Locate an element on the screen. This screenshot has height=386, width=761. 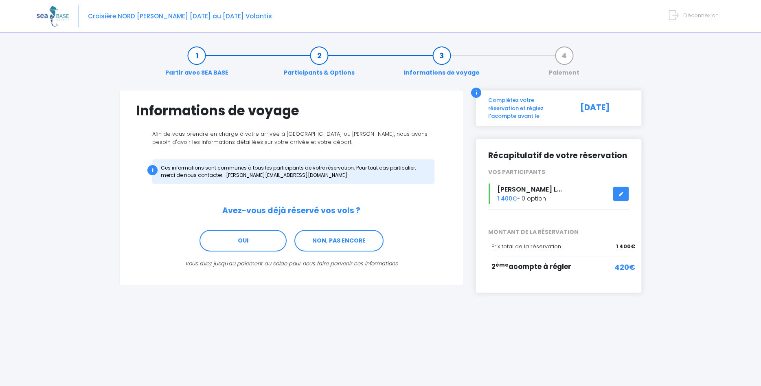
sup: ème is located at coordinates (502, 264).